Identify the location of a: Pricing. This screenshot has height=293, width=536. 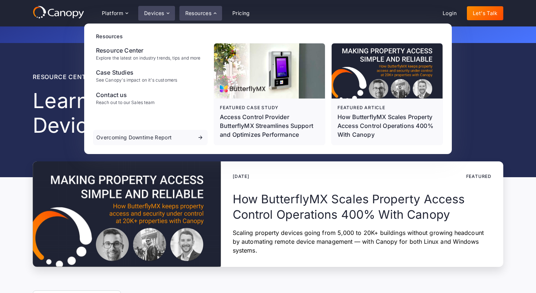
(241, 13).